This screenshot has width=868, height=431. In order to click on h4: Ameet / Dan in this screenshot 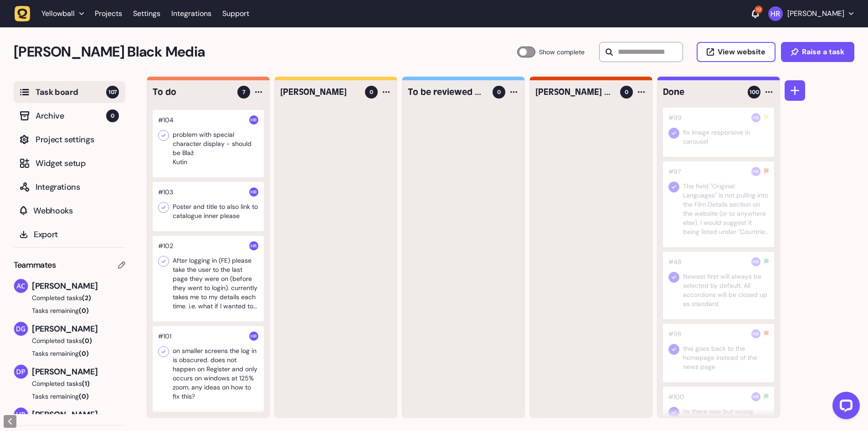, I will do `click(575, 92)`.